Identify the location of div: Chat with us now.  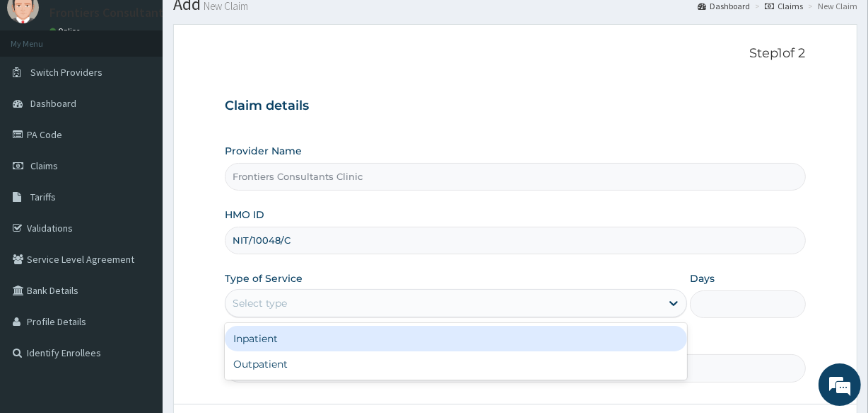
(156, 88).